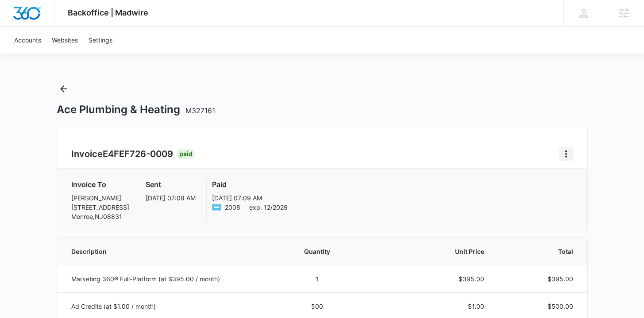  What do you see at coordinates (169, 251) in the screenshot?
I see `span: Description` at bounding box center [169, 251].